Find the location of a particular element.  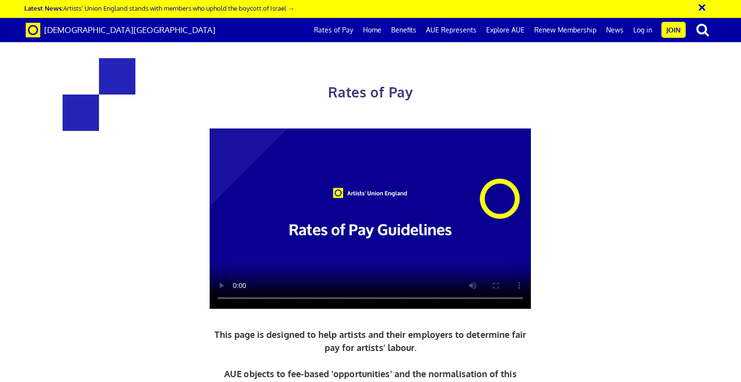

a: Renew Membership is located at coordinates (565, 30).